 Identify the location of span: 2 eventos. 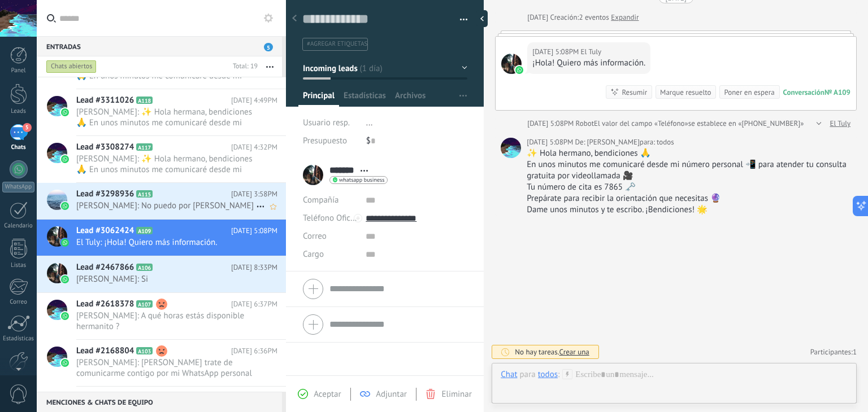
(593, 18).